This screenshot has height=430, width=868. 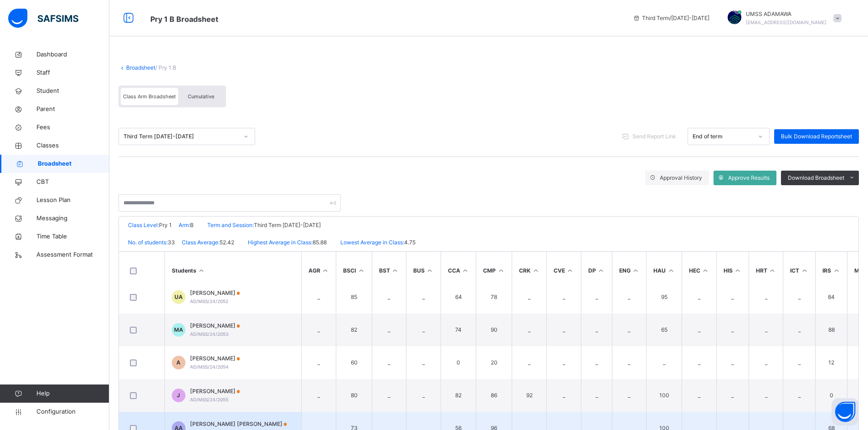 What do you see at coordinates (529, 396) in the screenshot?
I see `td: 92` at bounding box center [529, 396].